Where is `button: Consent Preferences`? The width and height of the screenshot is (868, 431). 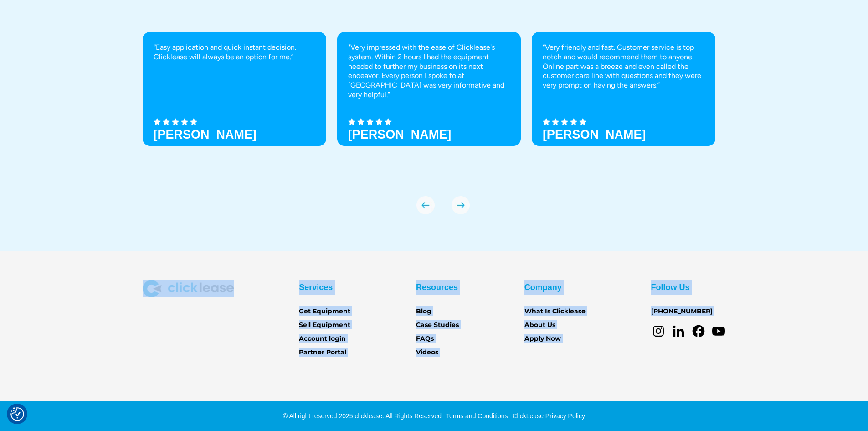
button: Consent Preferences is located at coordinates (17, 414).